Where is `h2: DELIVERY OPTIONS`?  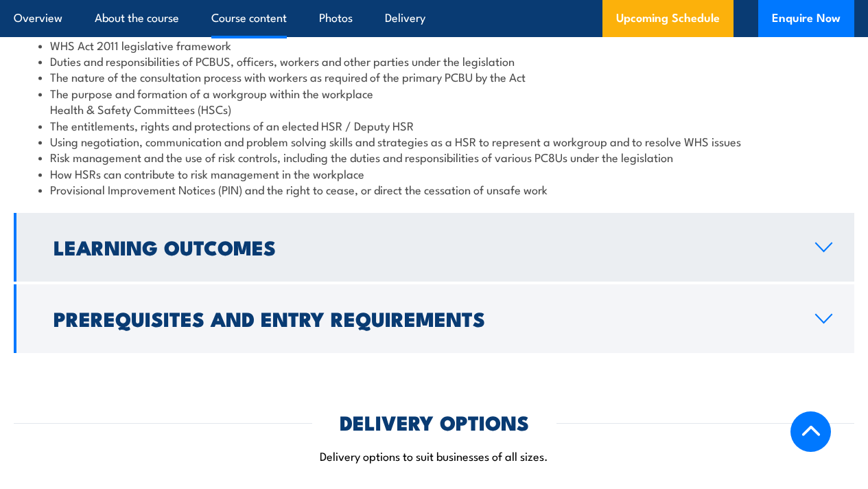
h2: DELIVERY OPTIONS is located at coordinates (434, 422).